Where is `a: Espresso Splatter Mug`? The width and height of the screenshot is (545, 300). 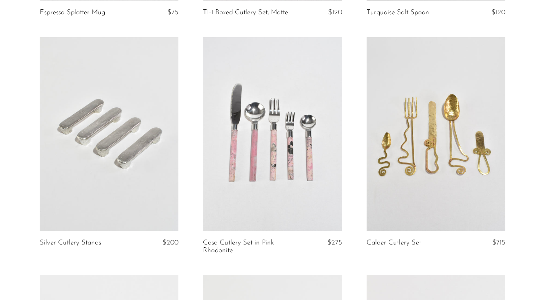 a: Espresso Splatter Mug is located at coordinates (72, 13).